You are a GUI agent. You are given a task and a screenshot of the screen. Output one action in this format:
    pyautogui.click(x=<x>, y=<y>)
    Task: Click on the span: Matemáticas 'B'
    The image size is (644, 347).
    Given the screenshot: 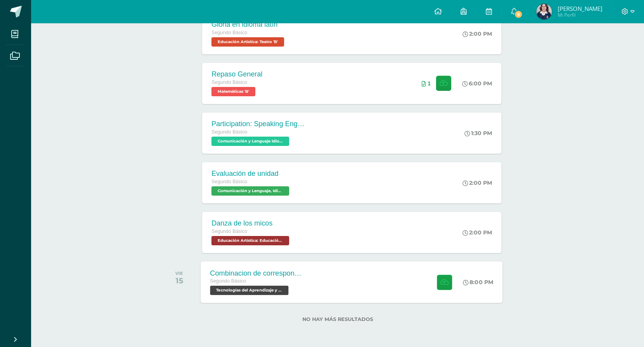 What is the action you would take?
    pyautogui.click(x=233, y=92)
    